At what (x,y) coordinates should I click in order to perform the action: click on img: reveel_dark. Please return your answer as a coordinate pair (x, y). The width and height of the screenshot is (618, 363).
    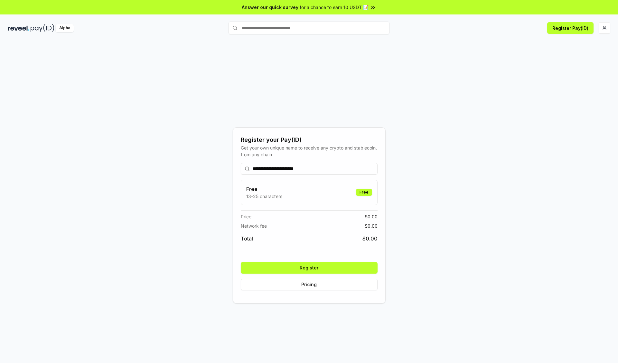
    Looking at the image, I should click on (18, 28).